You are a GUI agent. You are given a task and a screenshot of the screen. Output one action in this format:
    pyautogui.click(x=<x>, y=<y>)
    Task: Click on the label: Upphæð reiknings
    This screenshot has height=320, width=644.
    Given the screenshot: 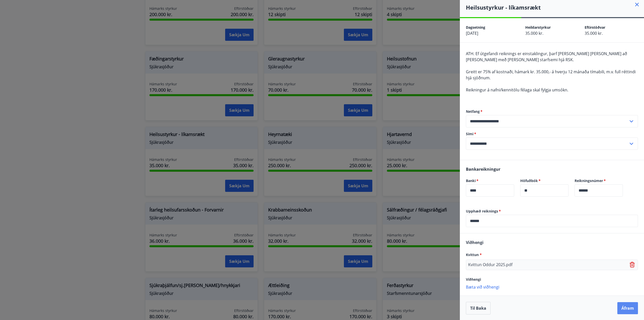 What is the action you would take?
    pyautogui.click(x=552, y=211)
    